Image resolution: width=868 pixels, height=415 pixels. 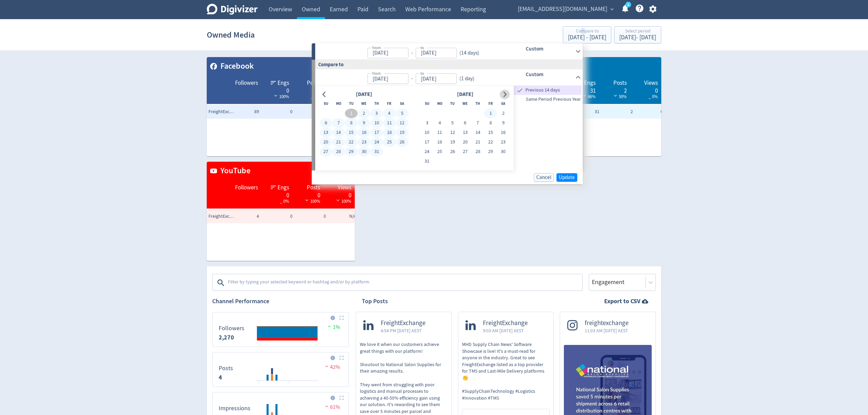 What do you see at coordinates (422, 73) in the screenshot?
I see `label: to` at bounding box center [422, 73].